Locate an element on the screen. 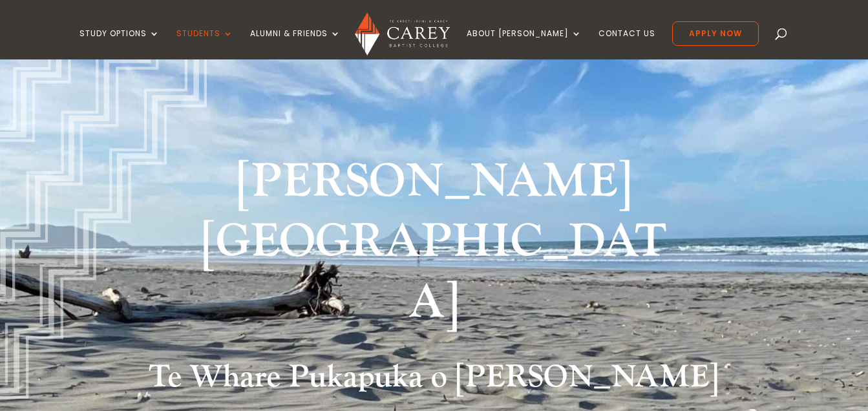 The image size is (868, 411). a: Contact Us is located at coordinates (627, 44).